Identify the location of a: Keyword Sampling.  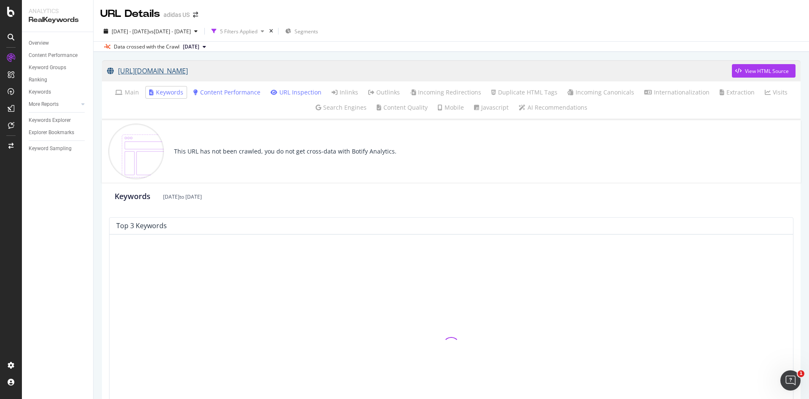
(58, 148).